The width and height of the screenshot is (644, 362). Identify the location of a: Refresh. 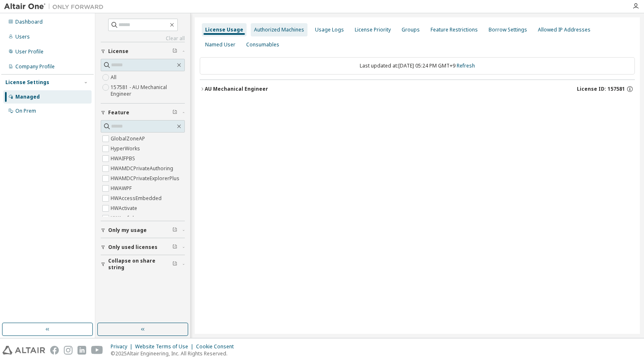
(466, 65).